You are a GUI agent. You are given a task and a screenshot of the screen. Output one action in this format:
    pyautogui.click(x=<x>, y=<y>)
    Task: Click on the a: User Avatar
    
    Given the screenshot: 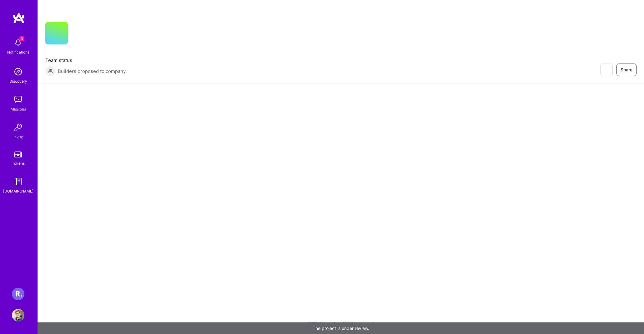 What is the action you would take?
    pyautogui.click(x=18, y=315)
    